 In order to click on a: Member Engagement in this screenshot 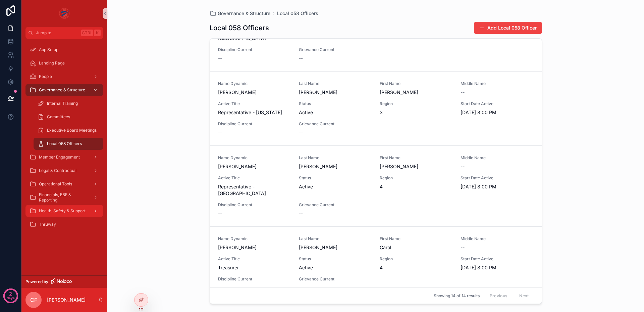, I will do `click(65, 157)`.